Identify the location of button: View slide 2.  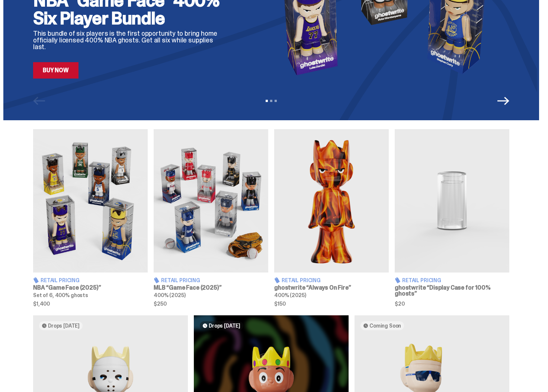
(271, 101).